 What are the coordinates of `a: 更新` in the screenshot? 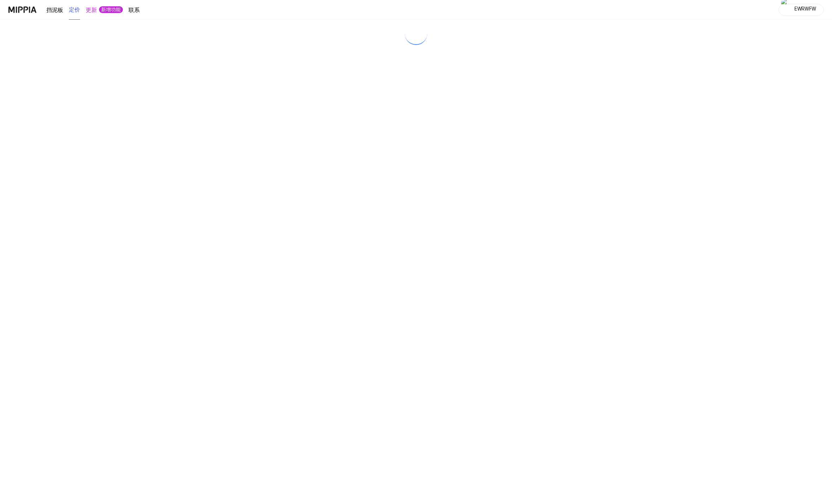 It's located at (92, 10).